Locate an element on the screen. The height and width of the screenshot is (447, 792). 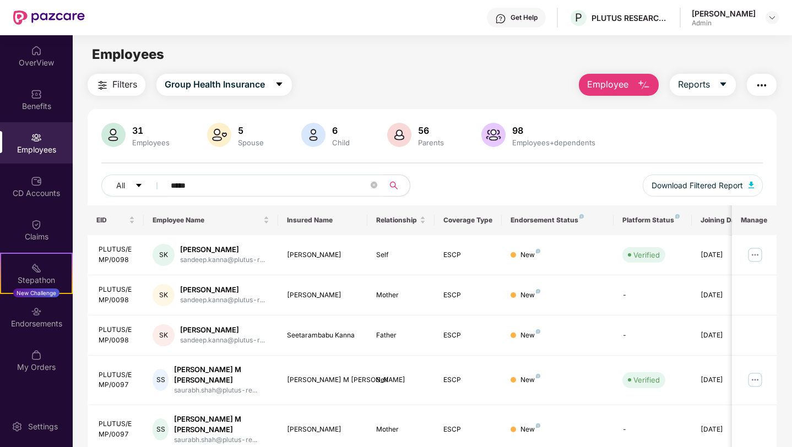
span: Employee Name is located at coordinates (206, 220).